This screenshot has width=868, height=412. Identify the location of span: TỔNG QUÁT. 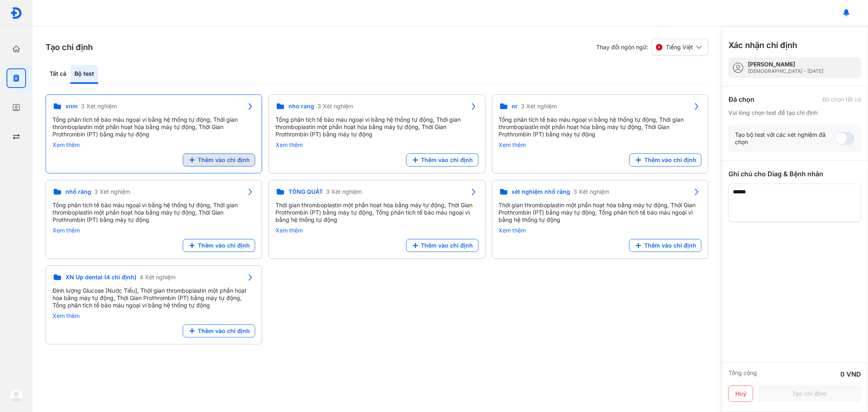
(306, 192).